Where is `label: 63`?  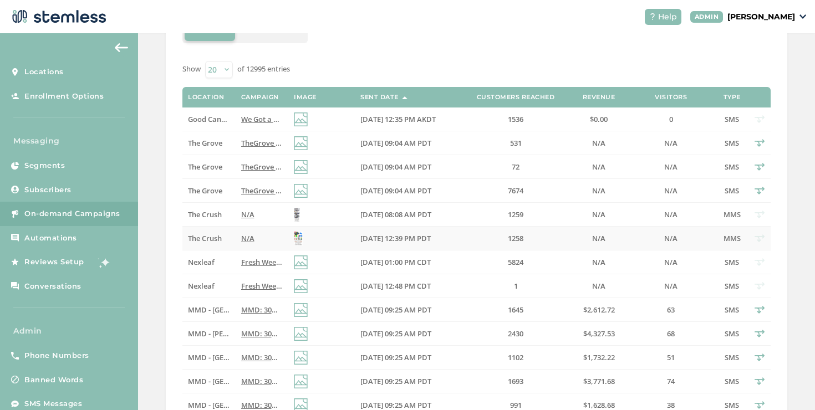
label: 63 is located at coordinates (671, 310).